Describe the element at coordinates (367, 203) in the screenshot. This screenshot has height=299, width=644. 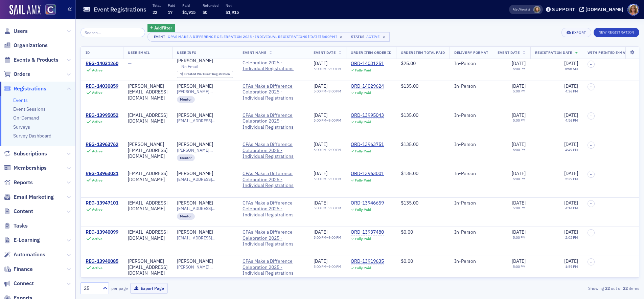
I see `div: ORD-13946659` at that location.